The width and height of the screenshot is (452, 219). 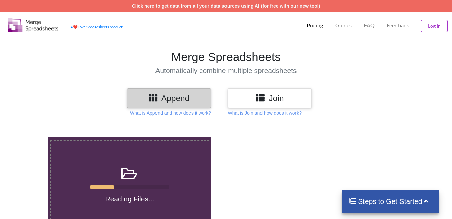 What do you see at coordinates (96, 27) in the screenshot?
I see `a: AheartLove Spreadsheets product` at bounding box center [96, 27].